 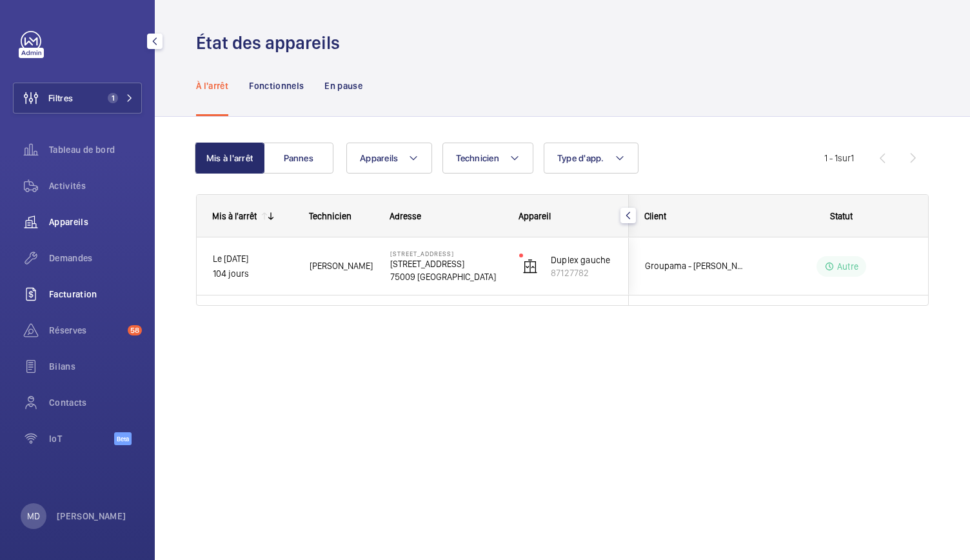 I want to click on span: sur, so click(x=844, y=158).